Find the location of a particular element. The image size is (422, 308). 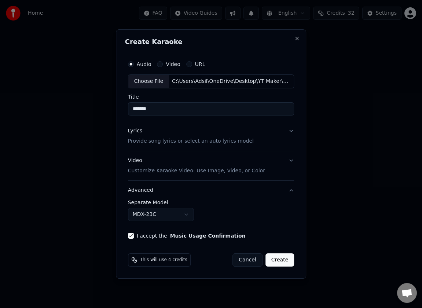

div: Choose File is located at coordinates (149, 81).